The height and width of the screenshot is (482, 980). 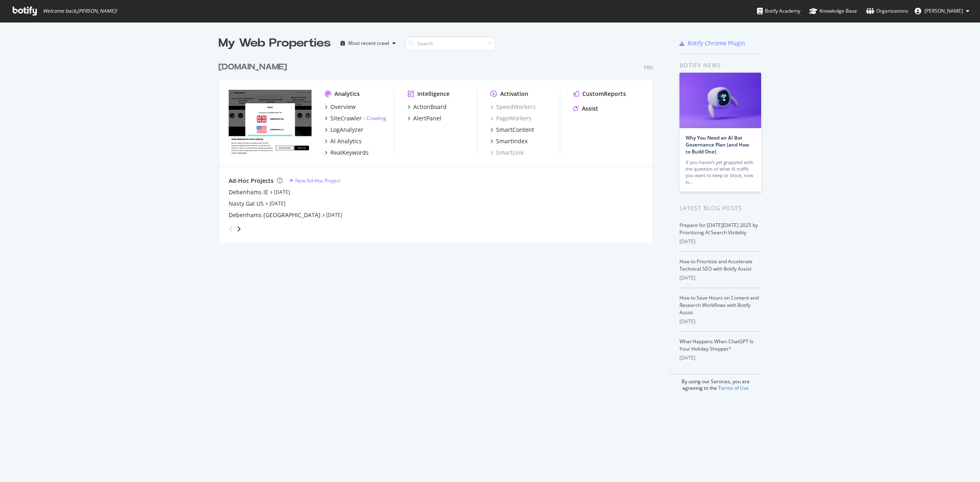 What do you see at coordinates (427, 118) in the screenshot?
I see `div: AlertPanel` at bounding box center [427, 118].